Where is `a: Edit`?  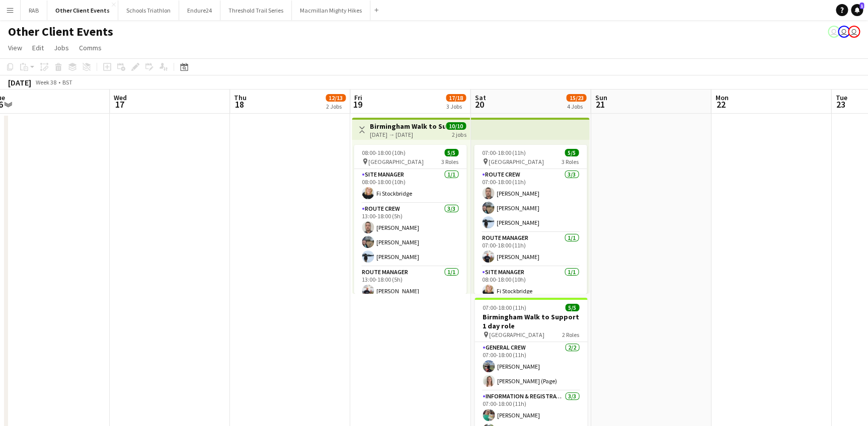 a: Edit is located at coordinates (38, 48).